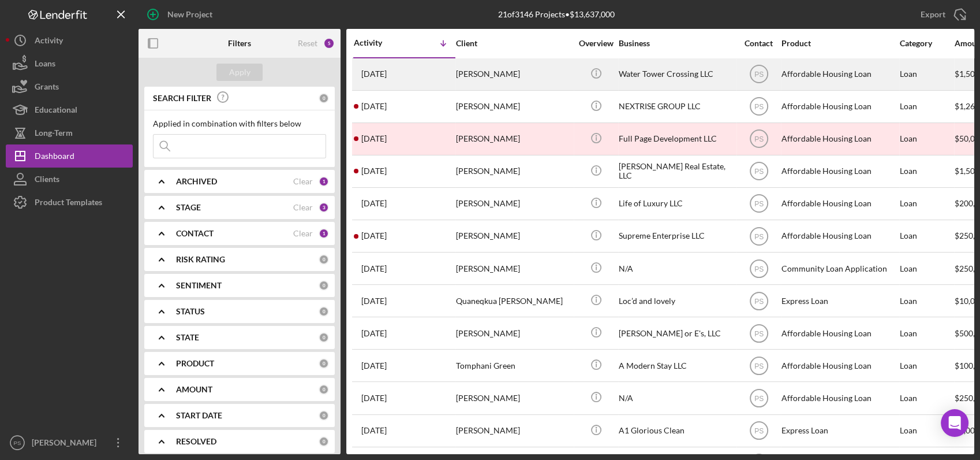 This screenshot has width=980, height=460. What do you see at coordinates (187, 338) in the screenshot?
I see `b: STATE` at bounding box center [187, 338].